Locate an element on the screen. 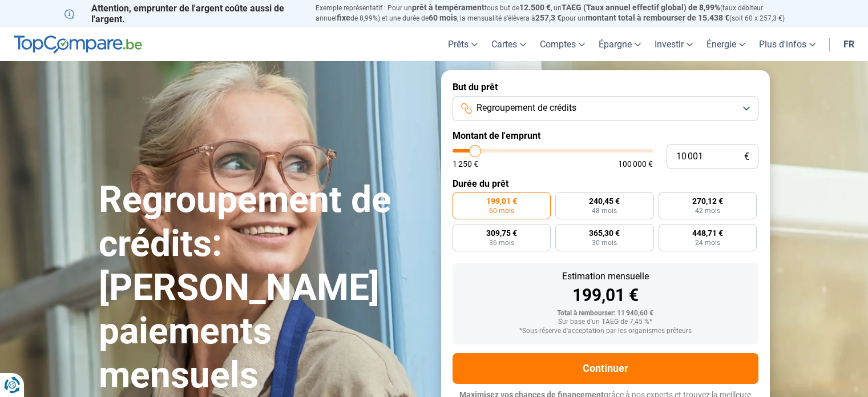 The image size is (868, 397). a: Prêts is located at coordinates (463, 44).